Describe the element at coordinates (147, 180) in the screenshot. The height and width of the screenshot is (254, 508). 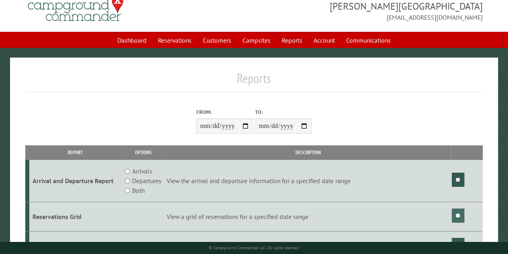
I see `label: Departures` at that location.